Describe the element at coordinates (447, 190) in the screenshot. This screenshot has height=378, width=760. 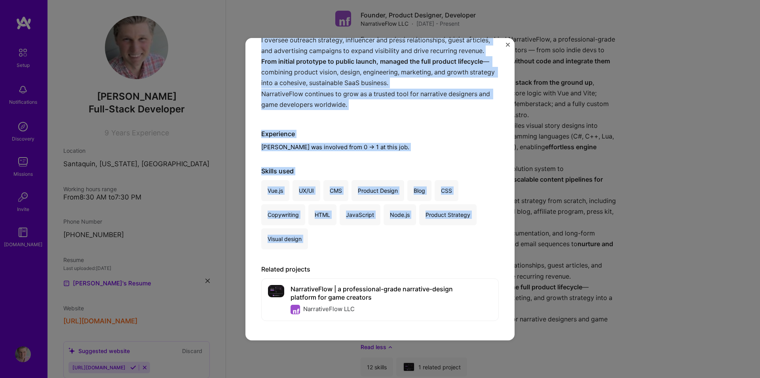
I see `div: CSS` at that location.